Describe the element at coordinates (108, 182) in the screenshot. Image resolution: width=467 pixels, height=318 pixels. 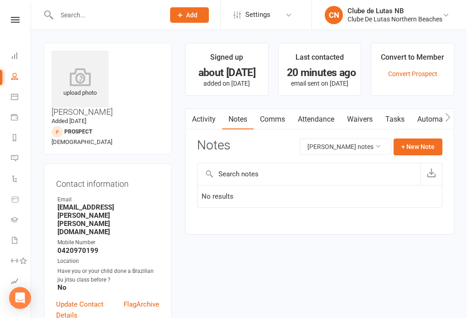
I see `h3: Contact information` at that location.